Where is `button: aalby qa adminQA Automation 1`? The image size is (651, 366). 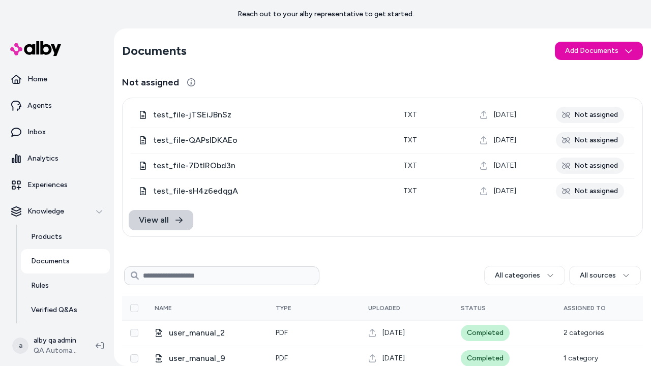
button: aalby qa adminQA Automation 1 is located at coordinates (47, 346).